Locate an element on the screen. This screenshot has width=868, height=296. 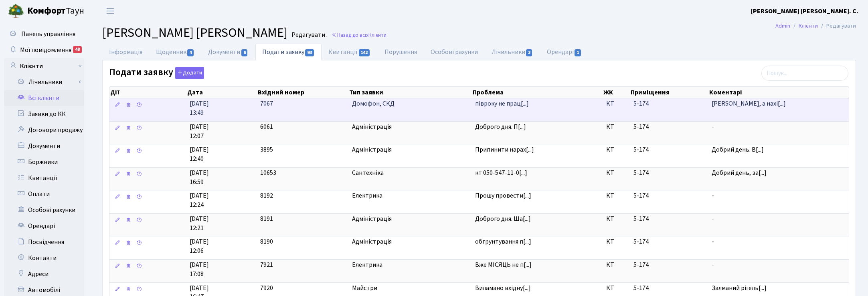
span: 1 is located at coordinates (578, 53).